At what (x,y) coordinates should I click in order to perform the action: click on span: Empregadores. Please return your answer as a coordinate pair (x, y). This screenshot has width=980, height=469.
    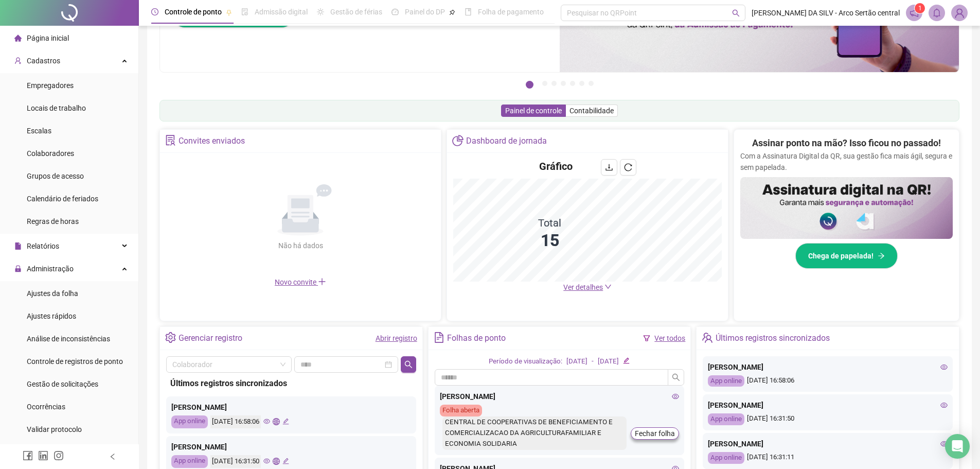
    Looking at the image, I should click on (50, 86).